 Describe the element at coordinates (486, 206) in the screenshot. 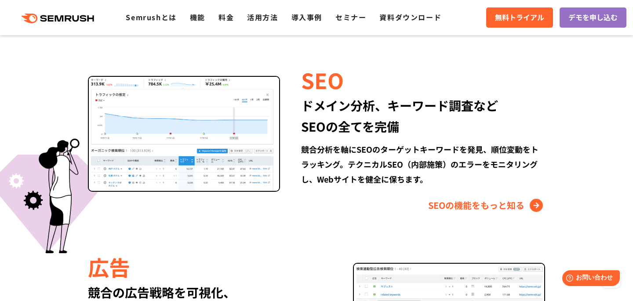

I see `a: SEOの機能をもっと知る` at that location.